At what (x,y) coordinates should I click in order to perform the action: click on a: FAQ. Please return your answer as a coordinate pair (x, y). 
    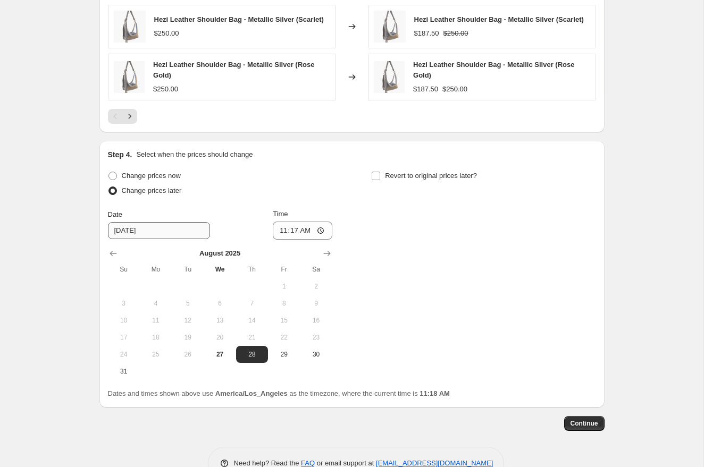
    Looking at the image, I should click on (308, 463).